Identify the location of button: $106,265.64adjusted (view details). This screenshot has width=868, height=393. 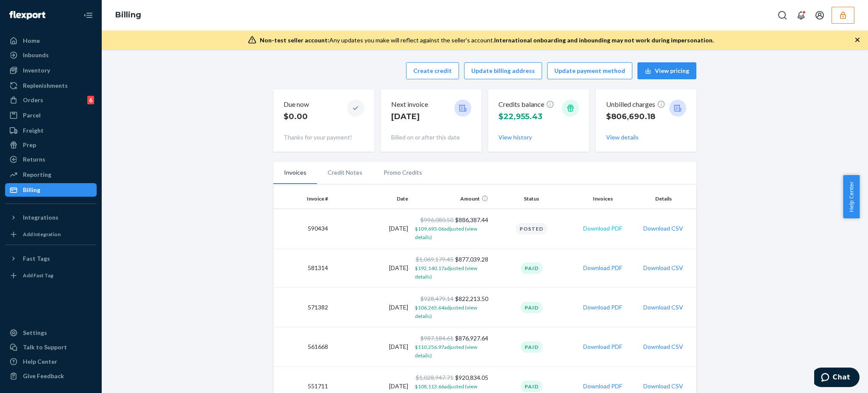
(451, 312).